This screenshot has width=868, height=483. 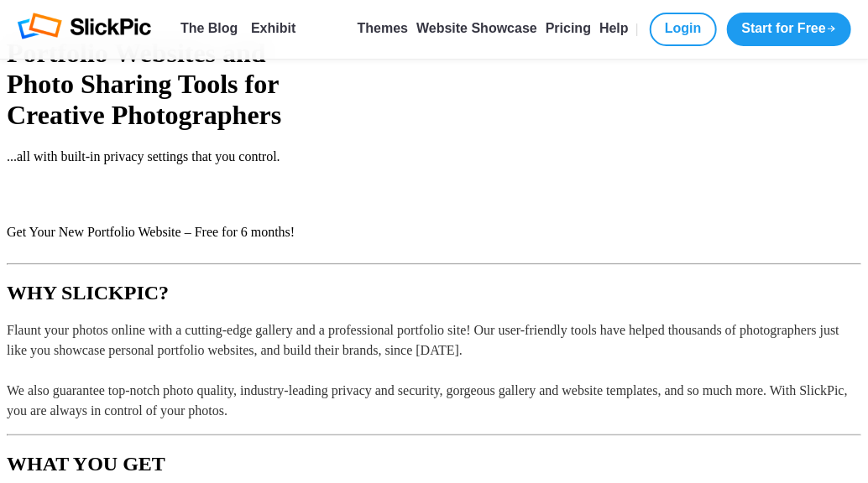 I want to click on h2: WHAT YOU GET, so click(x=434, y=463).